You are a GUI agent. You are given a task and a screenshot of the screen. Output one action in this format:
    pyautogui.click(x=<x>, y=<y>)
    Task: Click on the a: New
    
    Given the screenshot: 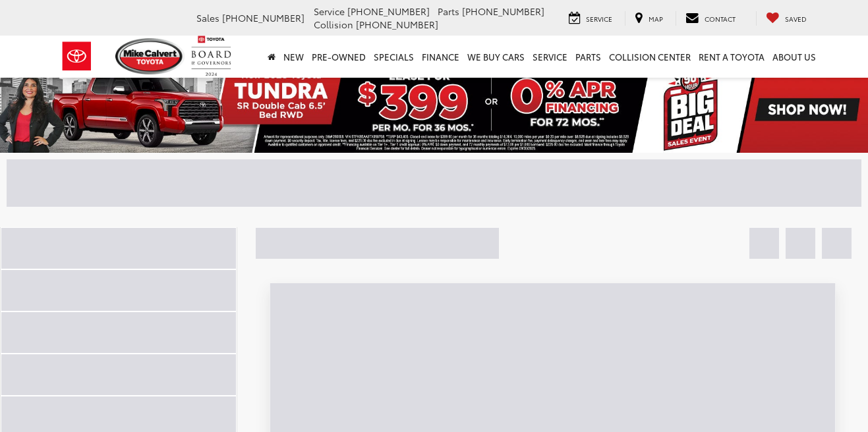 What is the action you would take?
    pyautogui.click(x=294, y=57)
    